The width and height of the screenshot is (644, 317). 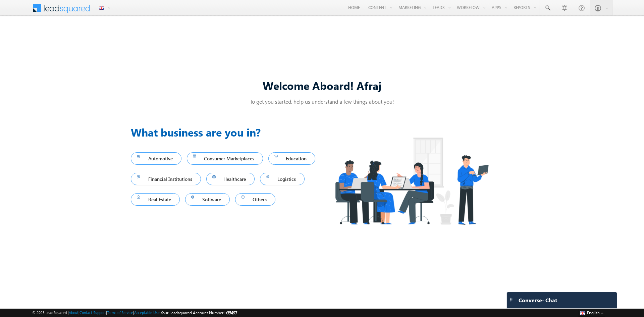 I want to click on span: 35497, so click(x=232, y=313).